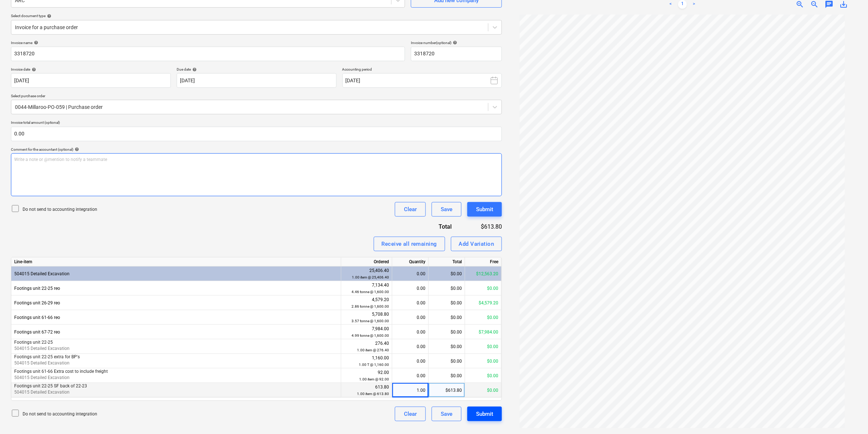  Describe the element at coordinates (176, 288) in the screenshot. I see `div: Footings unit 22-25 reo` at that location.